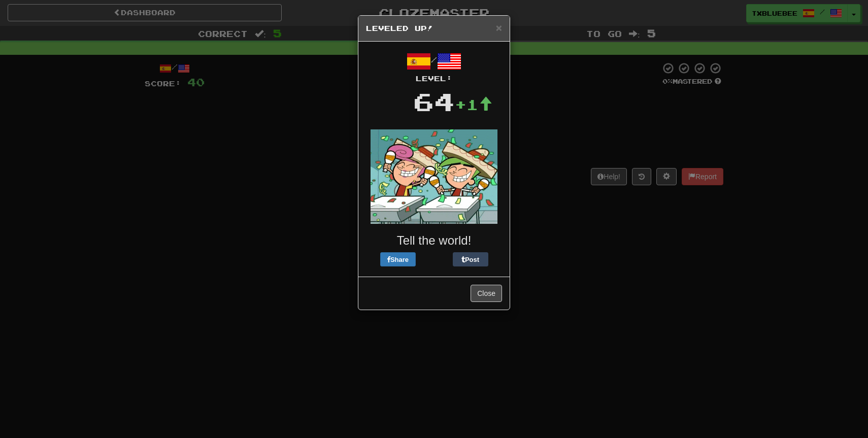 The image size is (868, 438). What do you see at coordinates (434, 177) in the screenshot?
I see `img: fairly-odd-parents-da00311291977d55ff188899e898f38bf0ea27628e4b7d842fa96e17094d9a08.gif` at bounding box center [434, 177].